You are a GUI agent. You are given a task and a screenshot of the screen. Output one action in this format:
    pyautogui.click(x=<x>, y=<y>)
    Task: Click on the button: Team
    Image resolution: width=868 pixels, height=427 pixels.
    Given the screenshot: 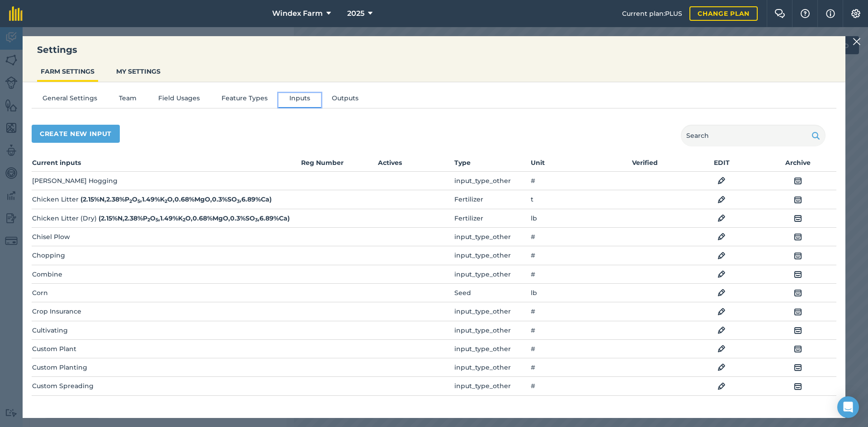 What is the action you would take?
    pyautogui.click(x=128, y=100)
    